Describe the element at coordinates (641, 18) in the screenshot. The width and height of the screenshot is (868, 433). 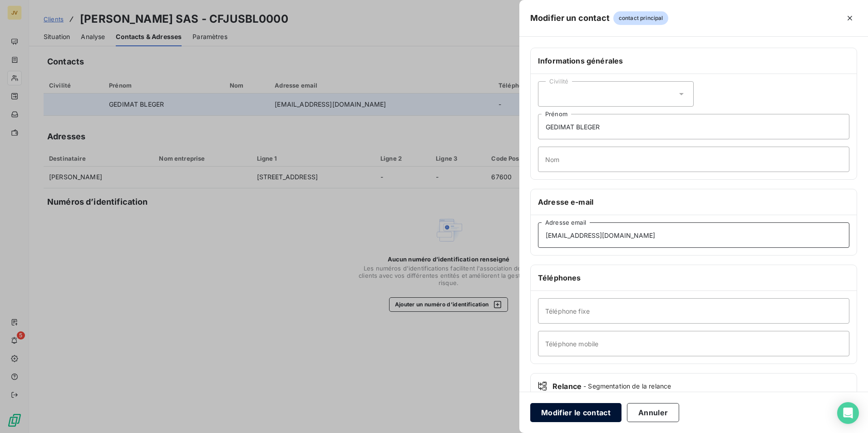
I see `span: contact principal` at that location.